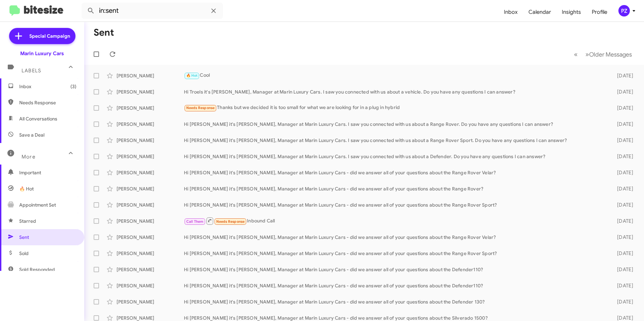 Image resolution: width=644 pixels, height=321 pixels. What do you see at coordinates (31, 71) in the screenshot?
I see `span: Labels` at bounding box center [31, 71].